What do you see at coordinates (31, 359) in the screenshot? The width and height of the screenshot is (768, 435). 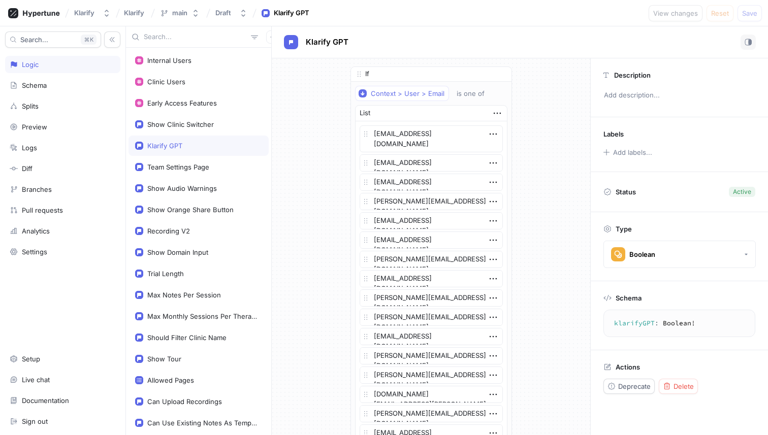 I see `div: Setup` at bounding box center [31, 359].